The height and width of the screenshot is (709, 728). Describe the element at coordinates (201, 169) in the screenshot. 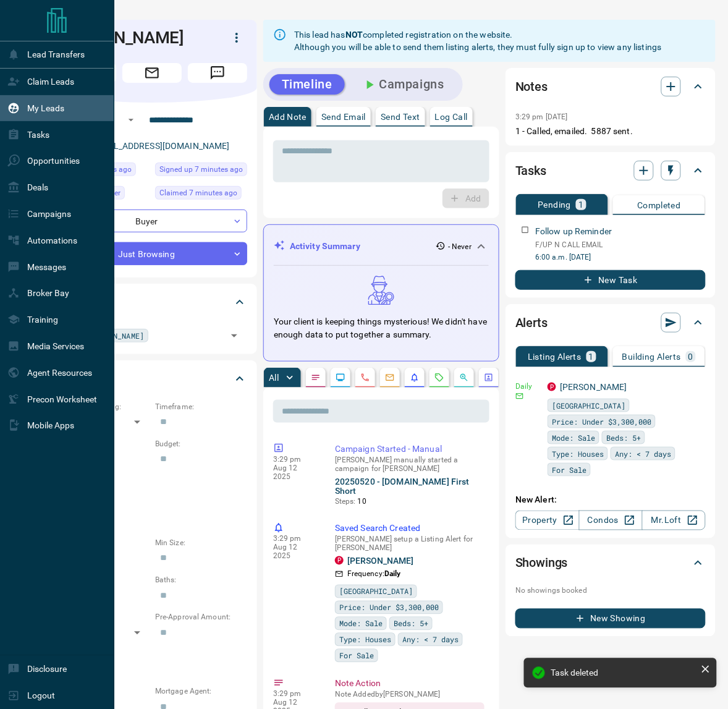

I see `span: Signed up 7 minutes ago` at that location.